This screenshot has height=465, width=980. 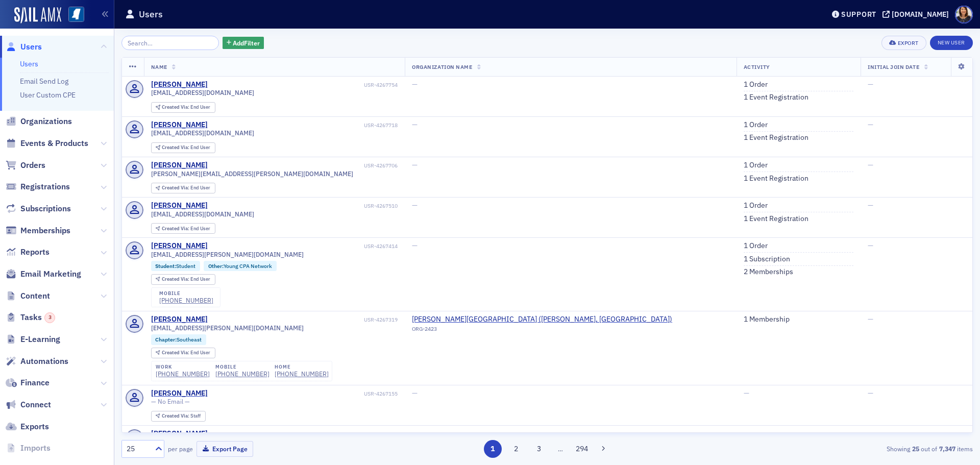 What do you see at coordinates (225, 449) in the screenshot?
I see `button: Export Page` at bounding box center [225, 449].